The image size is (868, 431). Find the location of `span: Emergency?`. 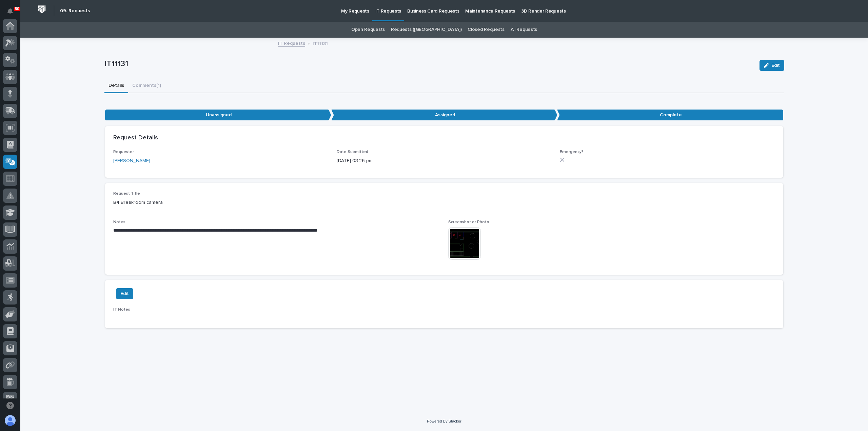

span: Emergency? is located at coordinates (571, 152).